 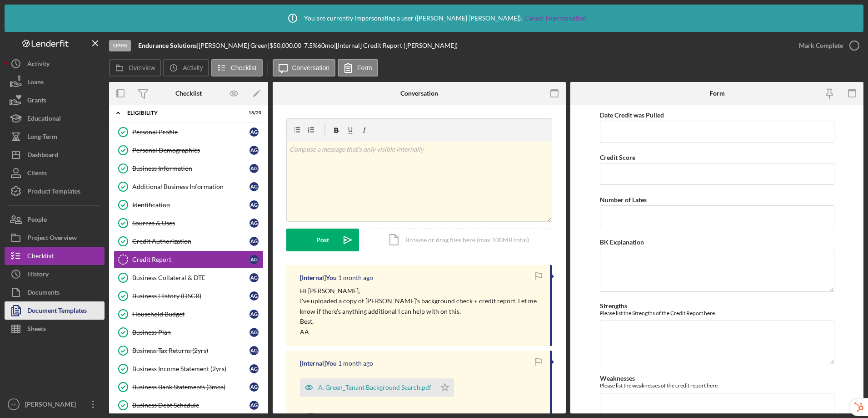 I want to click on label: Credit Score, so click(x=617, y=157).